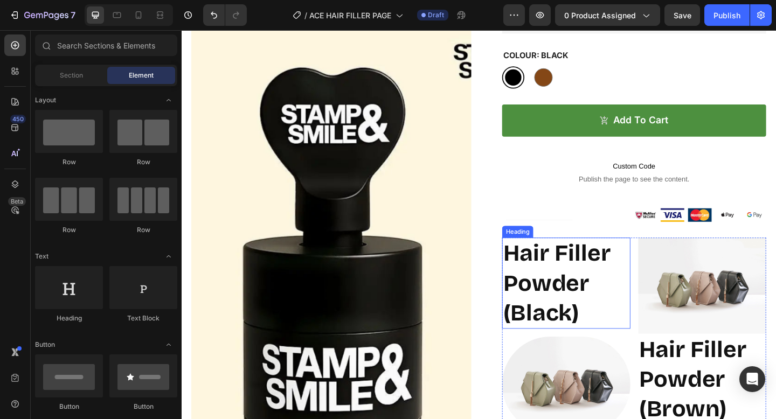  Describe the element at coordinates (45, 345) in the screenshot. I see `span: Button` at that location.